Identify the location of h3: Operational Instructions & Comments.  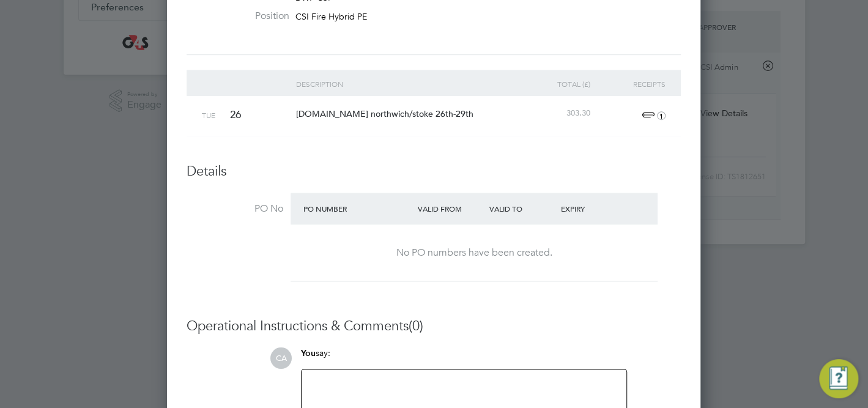
(434, 326).